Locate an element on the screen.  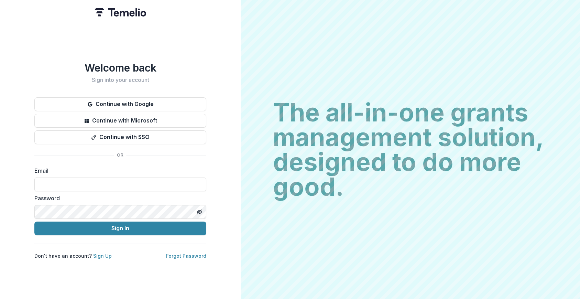
label: Password is located at coordinates (118, 198).